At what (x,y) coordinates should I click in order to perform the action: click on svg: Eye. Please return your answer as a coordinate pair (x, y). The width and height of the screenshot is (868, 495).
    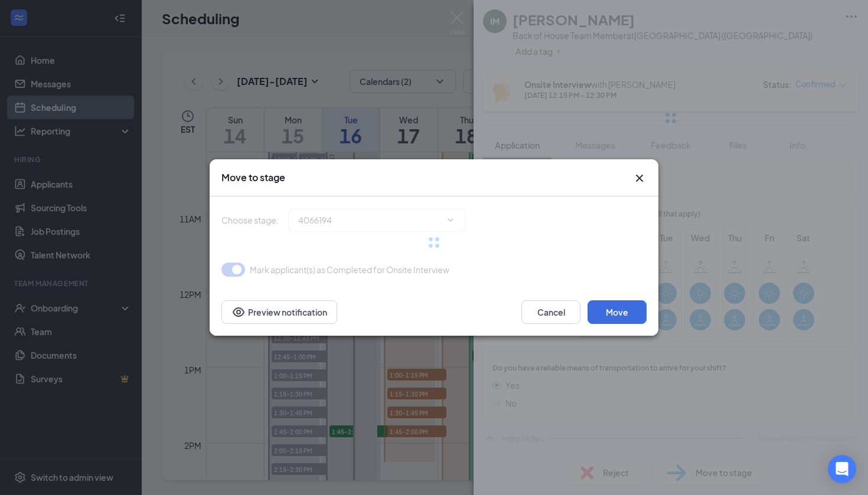
    Looking at the image, I should click on (238, 312).